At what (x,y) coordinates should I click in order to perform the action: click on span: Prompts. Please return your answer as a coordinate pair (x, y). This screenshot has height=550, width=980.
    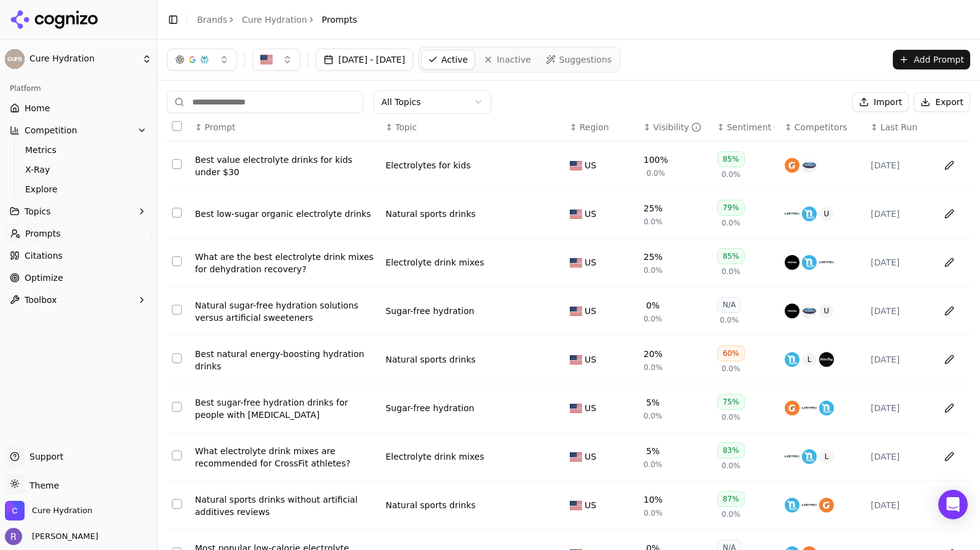
    Looking at the image, I should click on (339, 20).